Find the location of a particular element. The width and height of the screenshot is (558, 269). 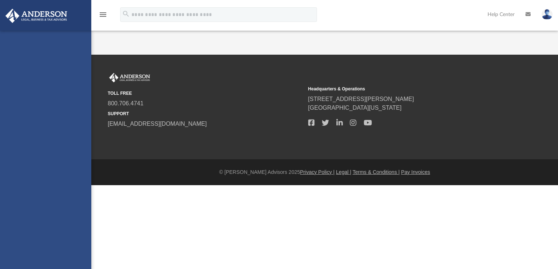

a: Privacy Policy | is located at coordinates (317, 172).